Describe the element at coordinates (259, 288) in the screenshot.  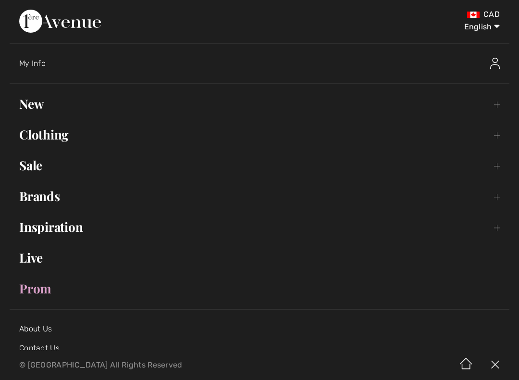
I see `a: Prom` at that location.